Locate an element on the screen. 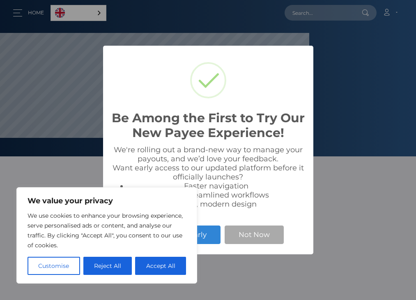 This screenshot has height=300, width=416. li: More streamlined workflows is located at coordinates (217, 195).